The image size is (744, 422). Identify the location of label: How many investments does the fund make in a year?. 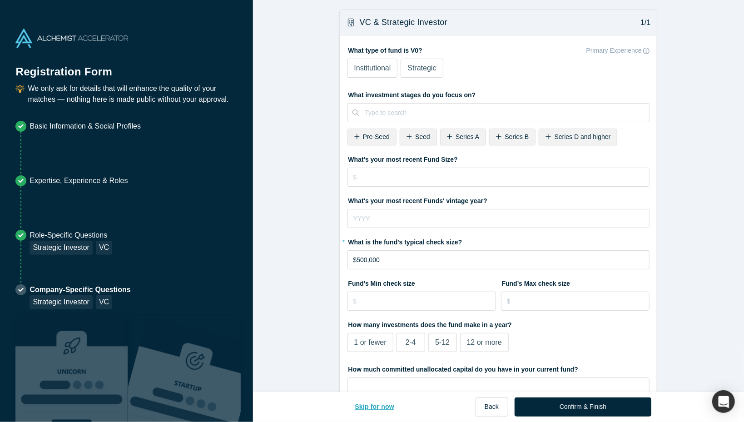
(499, 324).